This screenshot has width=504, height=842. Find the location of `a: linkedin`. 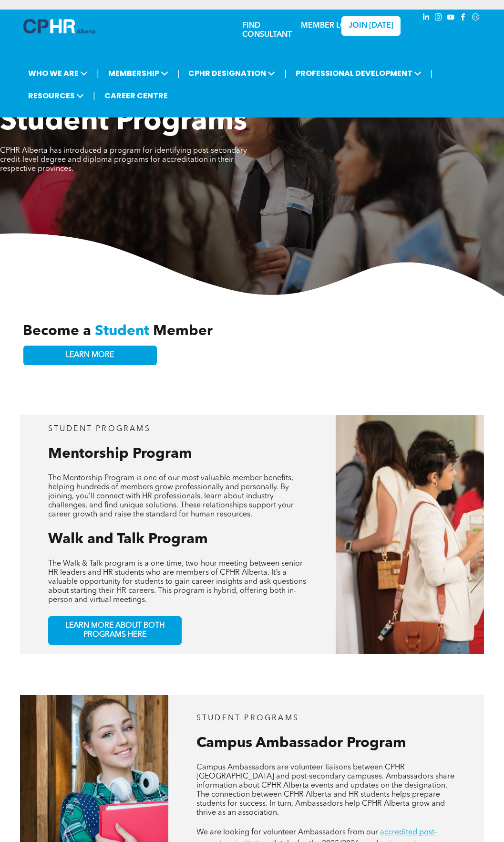

a: linkedin is located at coordinates (426, 18).